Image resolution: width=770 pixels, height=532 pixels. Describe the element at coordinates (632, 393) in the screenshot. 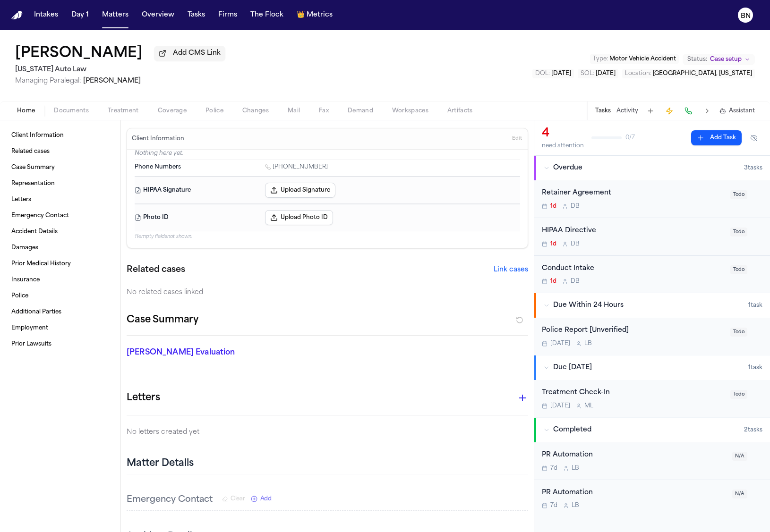

I see `div: Treatment Check-In` at that location.